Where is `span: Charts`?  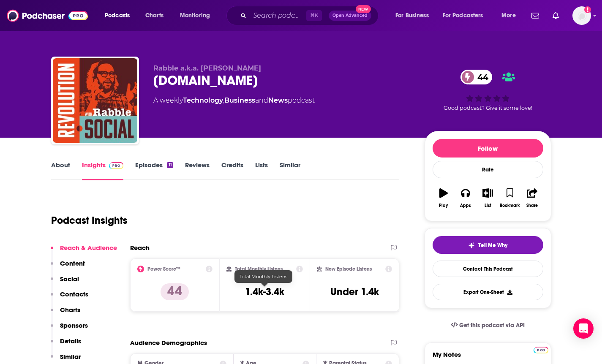
span: Charts is located at coordinates (154, 16).